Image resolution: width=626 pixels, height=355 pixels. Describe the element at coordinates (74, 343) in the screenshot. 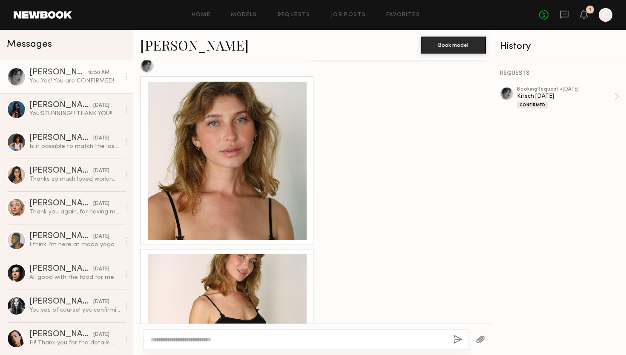

I see `div: Hi! Thank you for the details ✨ Got it If there’s 2% lactose-free milk, that would be perfect. Th...` at that location.